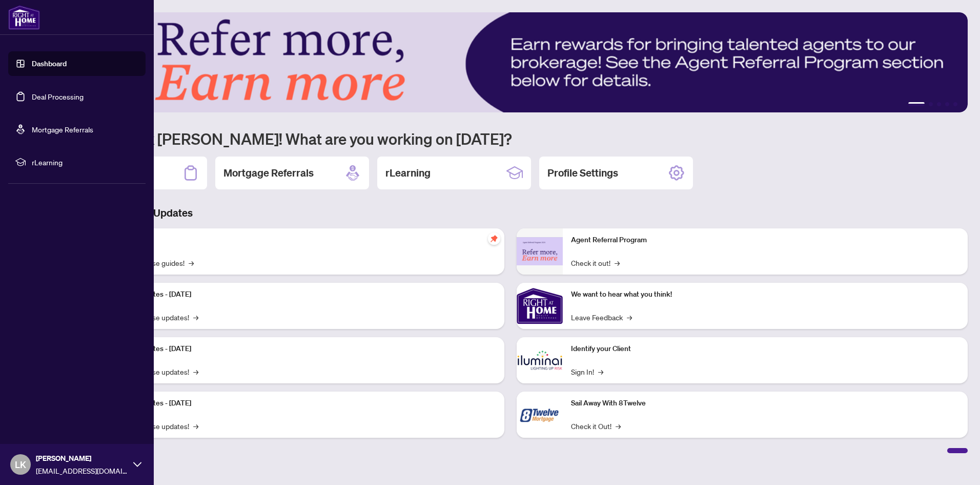 The width and height of the screenshot is (980, 485). Describe the element at coordinates (938, 104) in the screenshot. I see `button: 3` at that location.